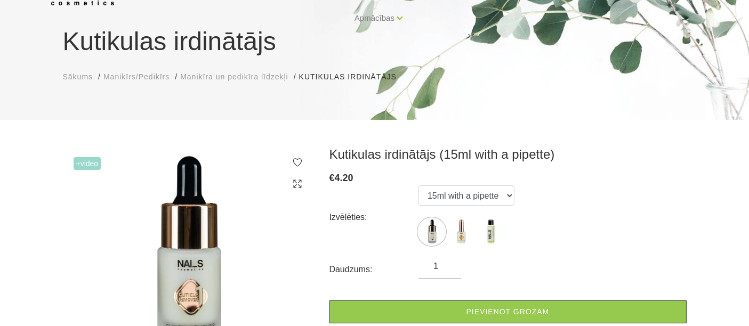 The image size is (749, 326). Describe the element at coordinates (508, 155) in the screenshot. I see `h3: Kutikulas irdinātājs (15ml with a pipette)` at that location.